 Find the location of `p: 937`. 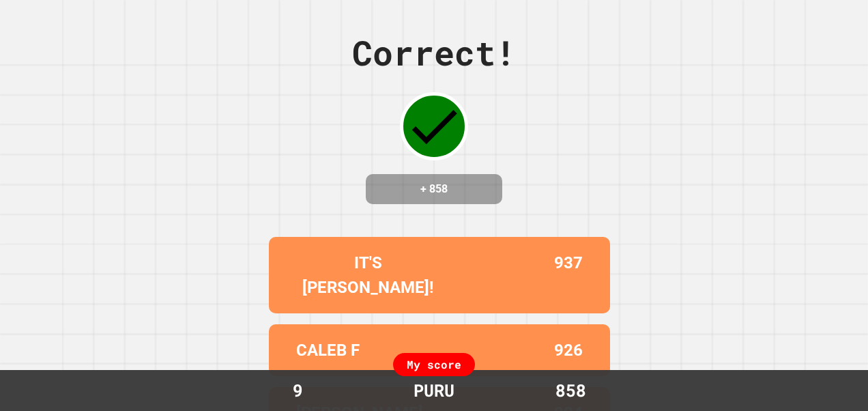

p: 937 is located at coordinates (568, 275).